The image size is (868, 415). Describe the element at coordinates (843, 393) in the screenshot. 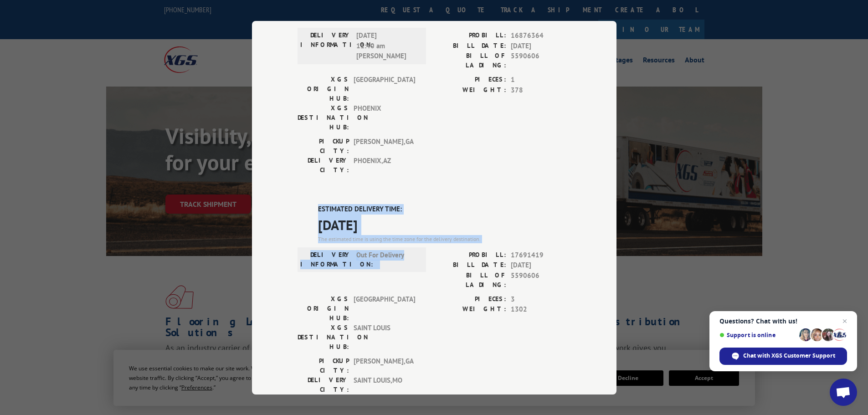

I see `div: Open chat` at that location.